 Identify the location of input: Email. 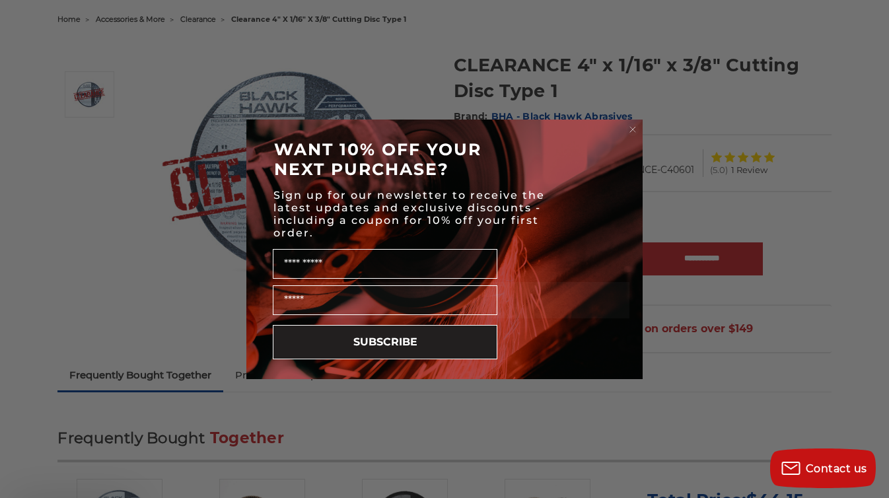
(385, 300).